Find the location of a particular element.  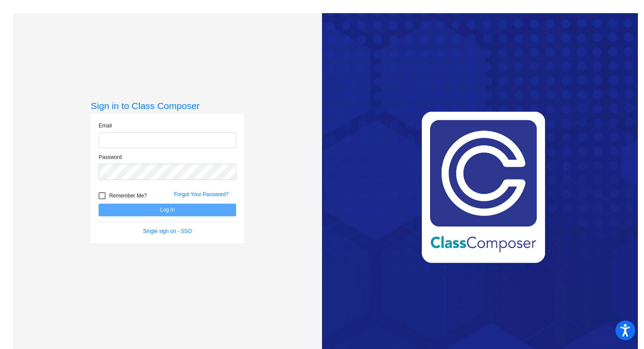

span: Remember Me? is located at coordinates (128, 195).